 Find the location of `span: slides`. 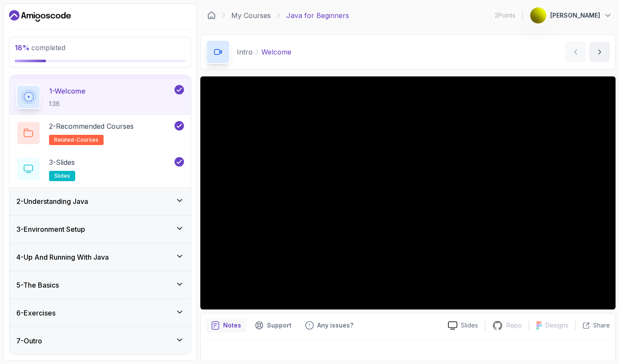

span: slides is located at coordinates (62, 176).